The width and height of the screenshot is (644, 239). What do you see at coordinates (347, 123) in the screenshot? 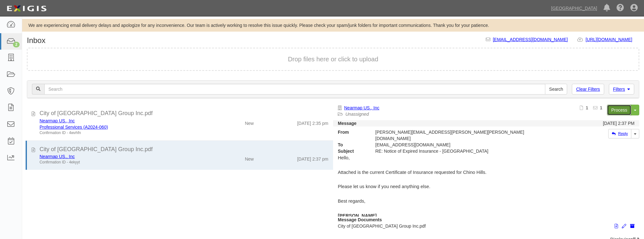
I see `strong: Message` at bounding box center [347, 123].